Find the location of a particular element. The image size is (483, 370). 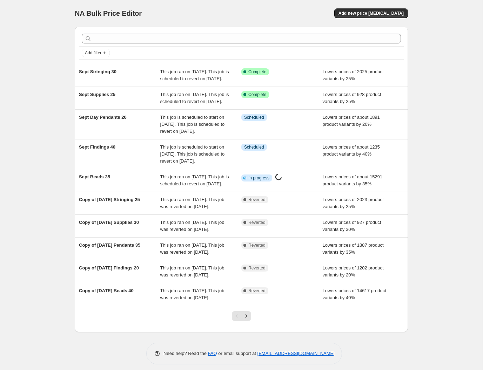

span: Lowers prices of 1202 product variants by 20% is located at coordinates (353, 271).